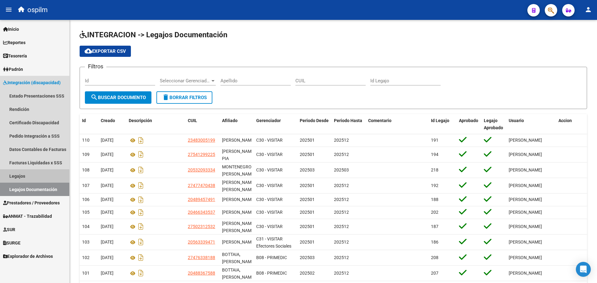  Describe the element at coordinates (86, 213) in the screenshot. I see `span: 105` at that location.